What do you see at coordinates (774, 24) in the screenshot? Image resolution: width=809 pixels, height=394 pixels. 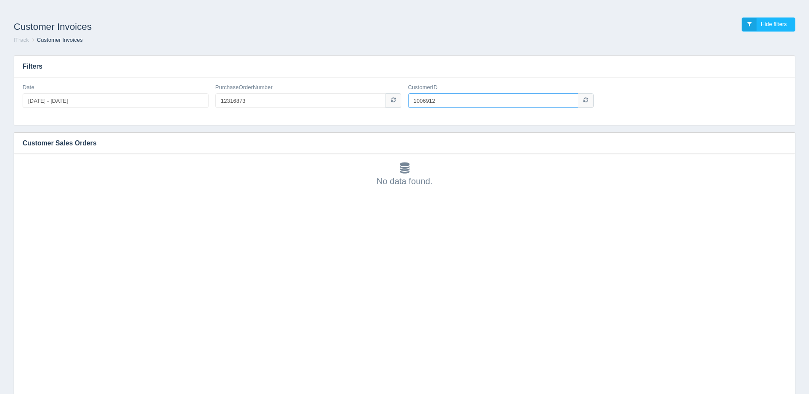 I see `span: Hide filters` at bounding box center [774, 24].